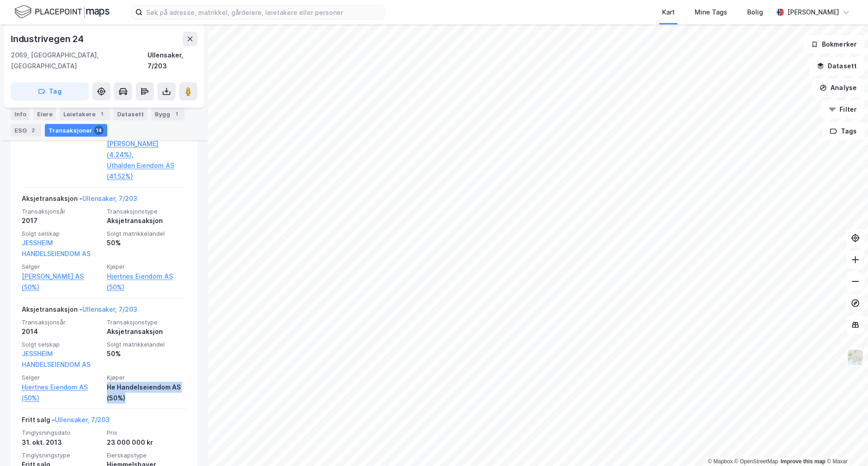 The width and height of the screenshot is (868, 466). What do you see at coordinates (843, 131) in the screenshot?
I see `button: Tags` at bounding box center [843, 131].